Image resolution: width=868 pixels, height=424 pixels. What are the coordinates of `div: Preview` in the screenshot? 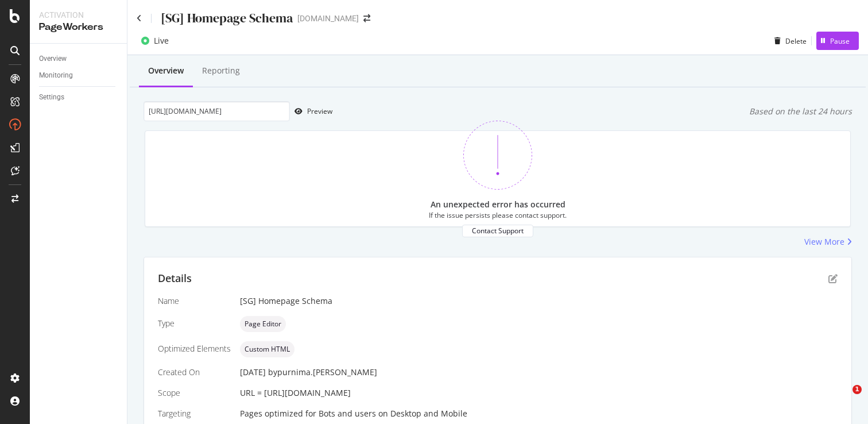 It's located at (320, 111).